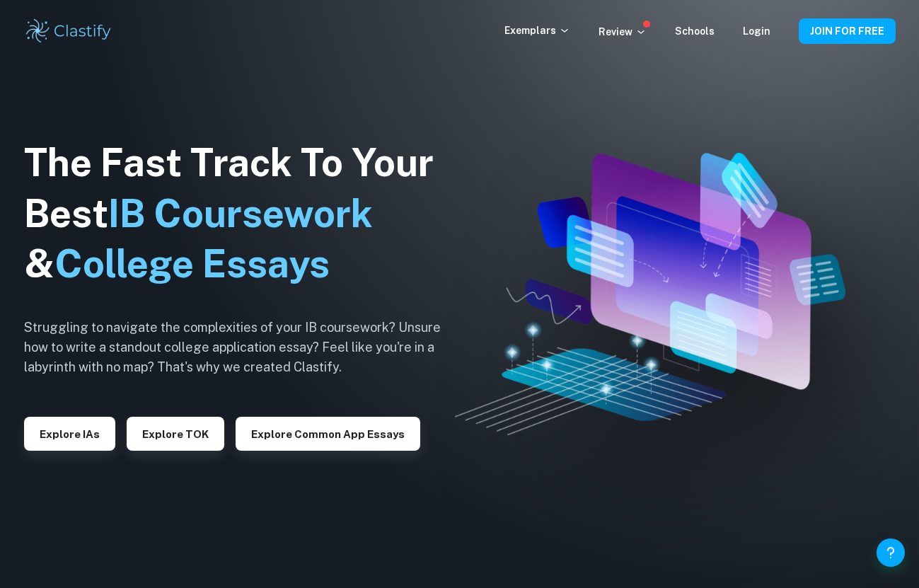 The width and height of the screenshot is (919, 588). I want to click on a: Explore TOK, so click(176, 433).